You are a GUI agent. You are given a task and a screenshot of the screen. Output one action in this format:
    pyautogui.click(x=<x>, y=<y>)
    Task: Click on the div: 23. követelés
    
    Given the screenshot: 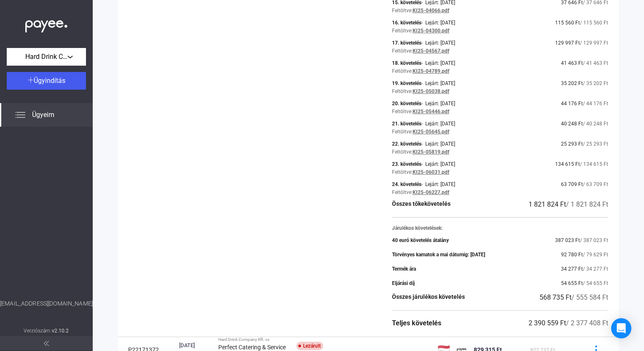 What is the action you would take?
    pyautogui.click(x=406, y=164)
    